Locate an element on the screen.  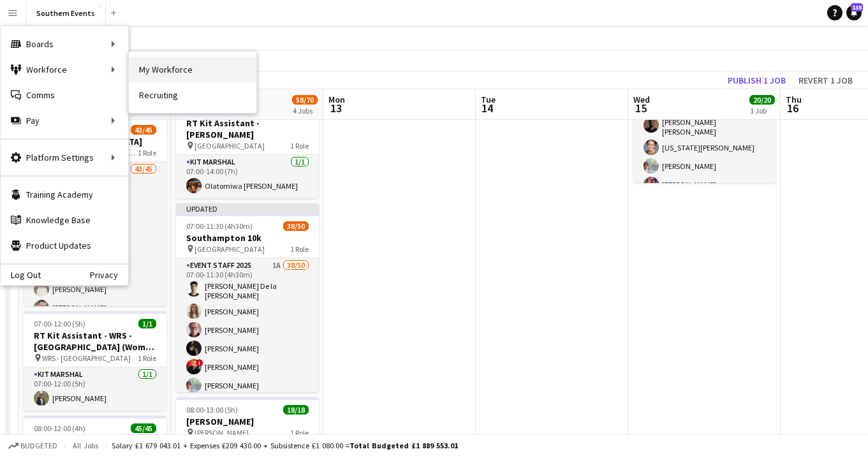
button: Southern Events is located at coordinates (66, 13).